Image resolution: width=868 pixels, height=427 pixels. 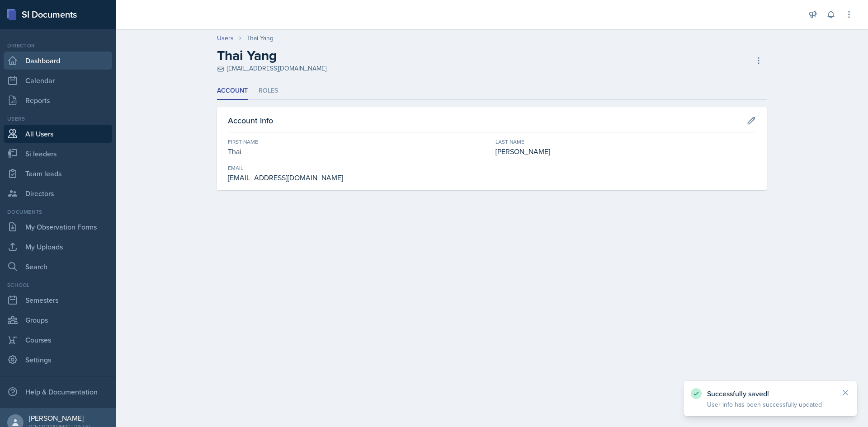 I want to click on div: First Name, so click(x=358, y=142).